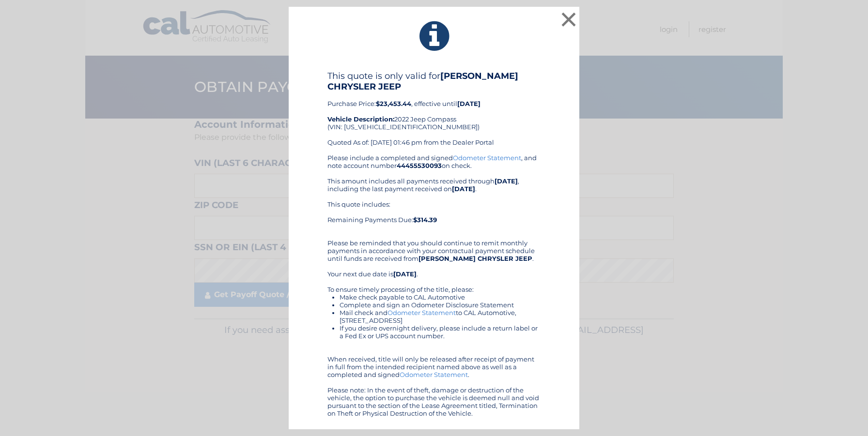 Image resolution: width=868 pixels, height=436 pixels. Describe the element at coordinates (434, 216) in the screenshot. I see `div: This quote includes: Remaining Payments Due:` at that location.